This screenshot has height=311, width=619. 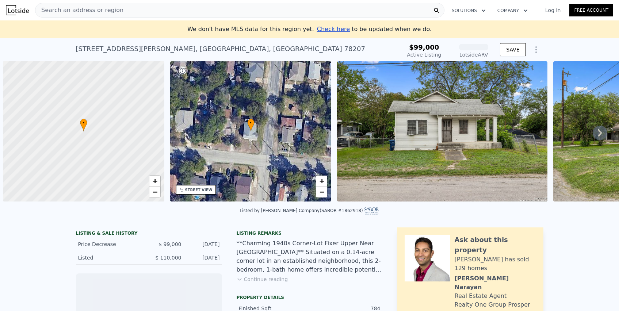 What do you see at coordinates (111, 258) in the screenshot?
I see `div: Listed` at bounding box center [111, 258].